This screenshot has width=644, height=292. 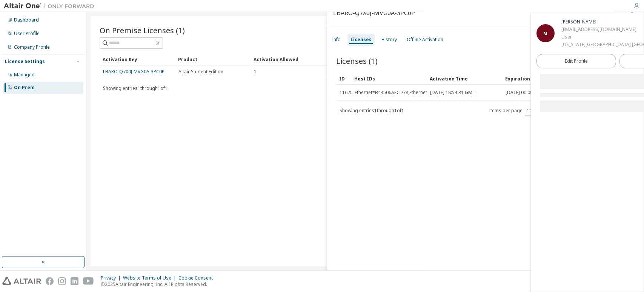 What do you see at coordinates (346, 92) in the screenshot?
I see `span: 11678` at bounding box center [346, 92].